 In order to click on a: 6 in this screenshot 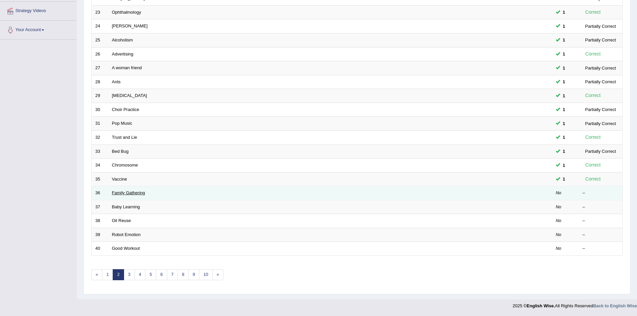, I will do `click(161, 275)`.